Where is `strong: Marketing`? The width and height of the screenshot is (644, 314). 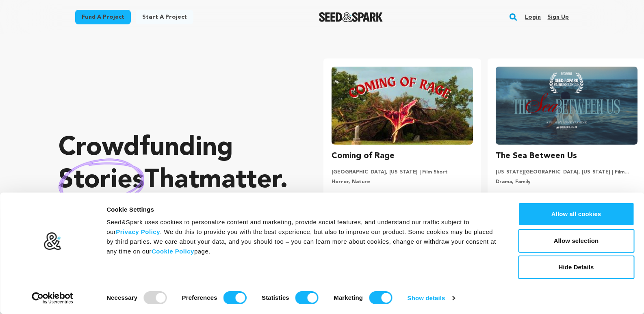
strong: Marketing is located at coordinates (348, 298).